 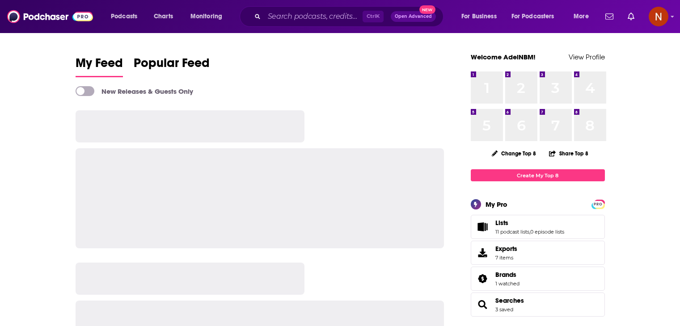 What do you see at coordinates (658, 17) in the screenshot?
I see `img: User Profile` at bounding box center [658, 17].